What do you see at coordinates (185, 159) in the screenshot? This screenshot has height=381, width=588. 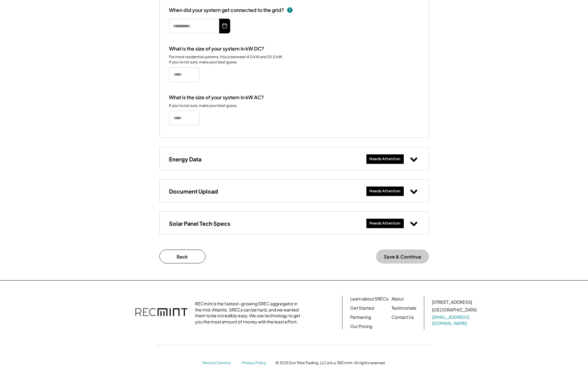 I see `h3: Energy Data` at bounding box center [185, 159].